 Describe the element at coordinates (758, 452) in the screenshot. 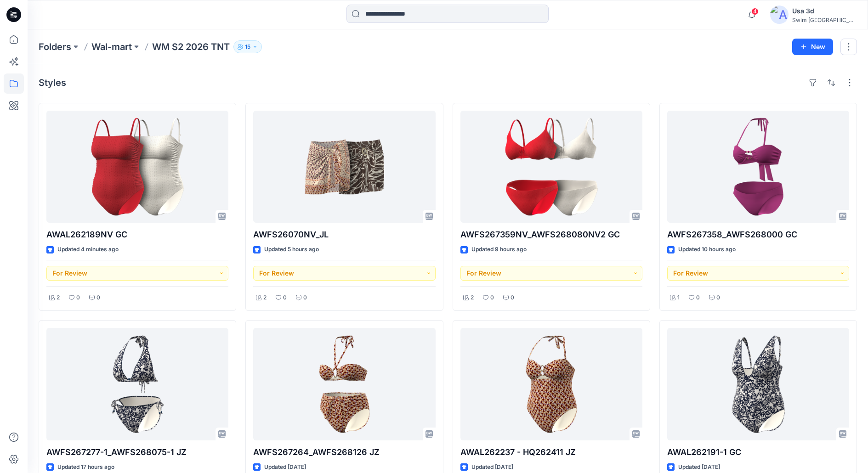

I see `p: AWAL262191-1 GC` at that location.